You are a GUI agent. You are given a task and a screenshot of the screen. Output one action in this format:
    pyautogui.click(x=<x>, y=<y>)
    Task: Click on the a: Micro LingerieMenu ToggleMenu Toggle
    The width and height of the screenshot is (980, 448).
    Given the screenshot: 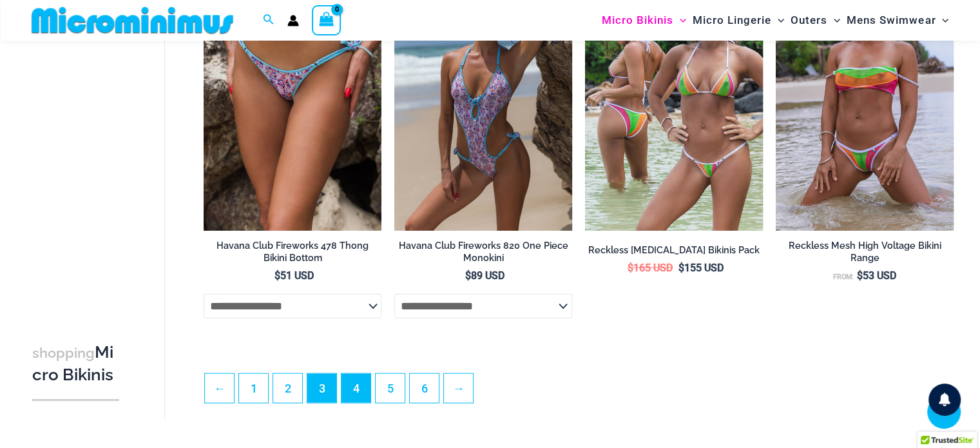 What is the action you would take?
    pyautogui.click(x=739, y=20)
    